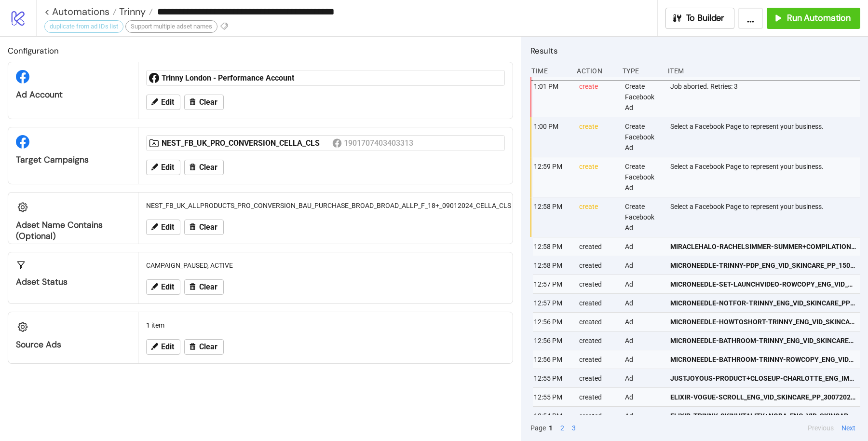 This screenshot has width=868, height=441. Describe the element at coordinates (135, 12) in the screenshot. I see `a: Trinny` at that location.